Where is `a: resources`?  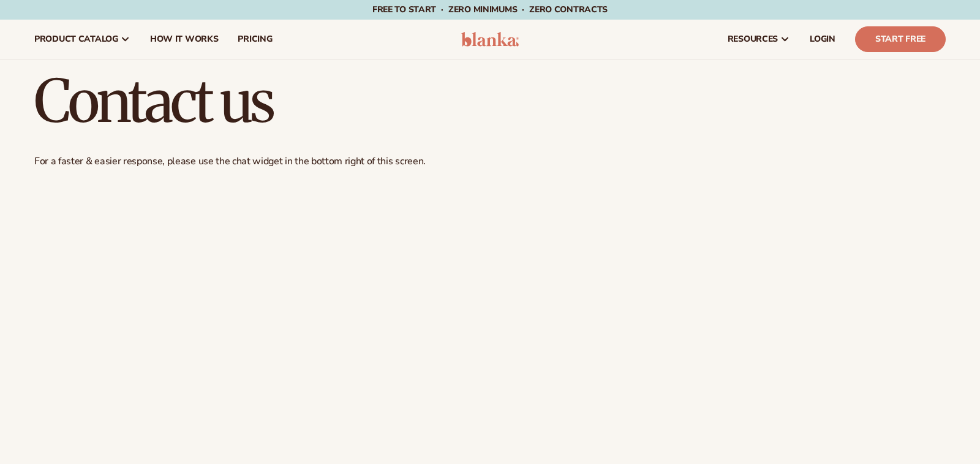
a: resources is located at coordinates (759, 39).